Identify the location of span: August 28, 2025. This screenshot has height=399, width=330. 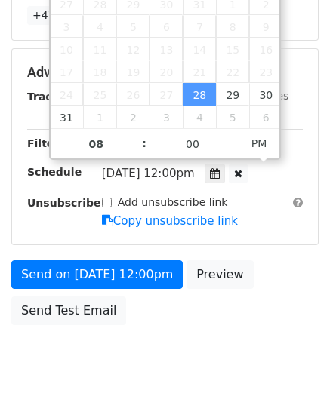
(199, 94).